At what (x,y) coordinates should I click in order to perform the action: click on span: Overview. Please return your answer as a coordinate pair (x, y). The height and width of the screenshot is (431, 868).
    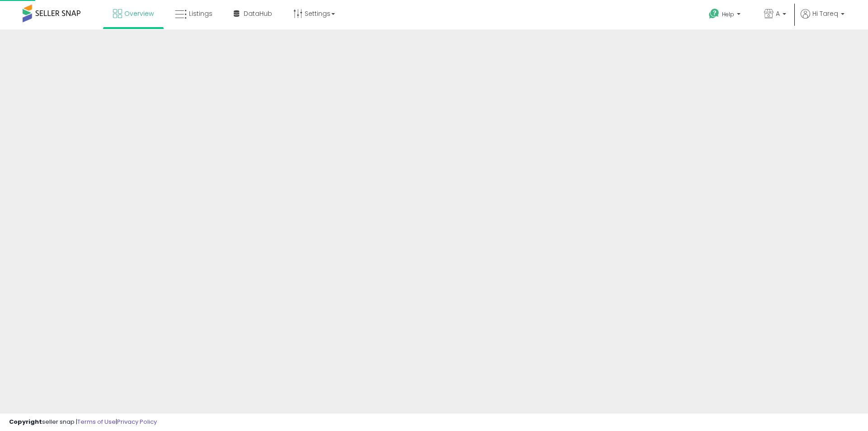
    Looking at the image, I should click on (139, 14).